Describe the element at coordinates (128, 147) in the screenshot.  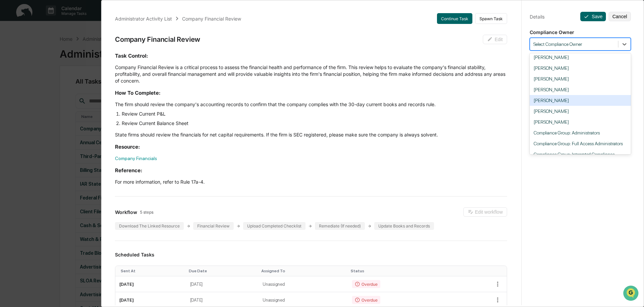
I see `strong: Resource:` at that location.